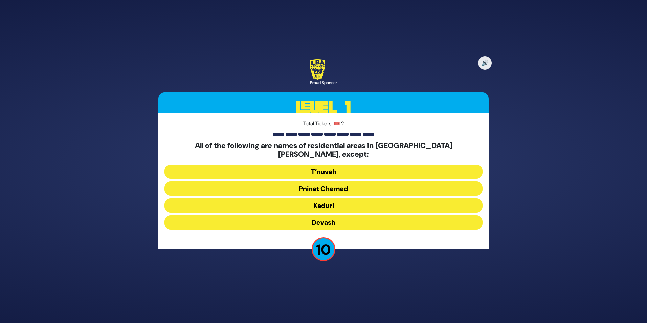 Image resolution: width=647 pixels, height=323 pixels. Describe the element at coordinates (318, 69) in the screenshot. I see `img: LBA` at that location.